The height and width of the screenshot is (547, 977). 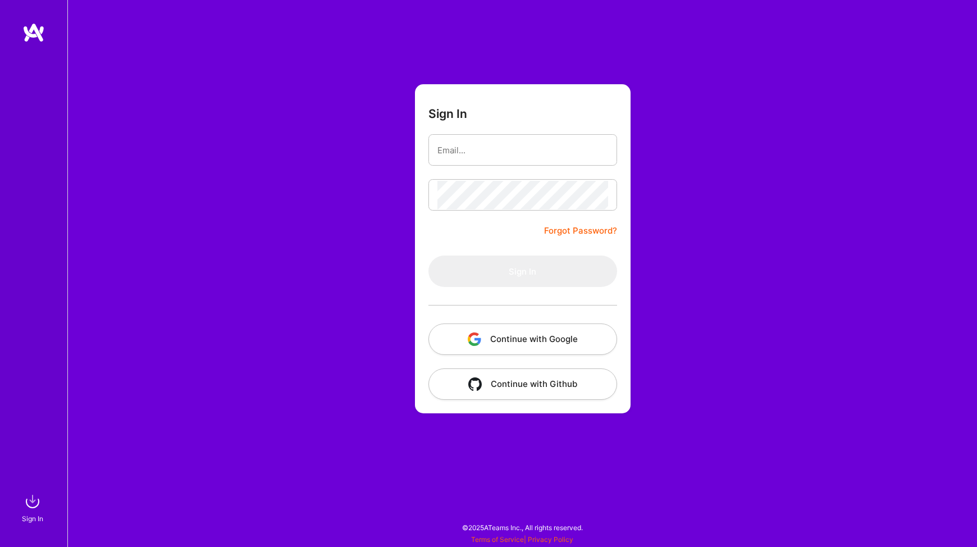 I want to click on input: Email..., so click(x=523, y=150).